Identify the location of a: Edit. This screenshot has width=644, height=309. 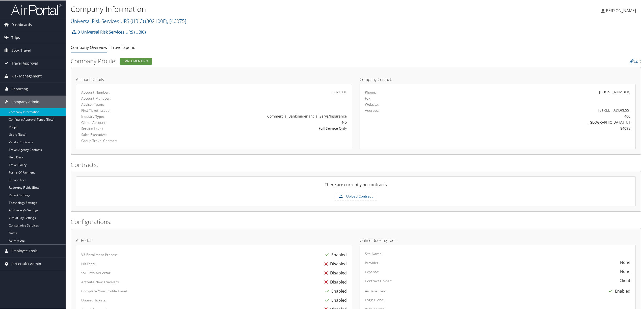
(635, 61).